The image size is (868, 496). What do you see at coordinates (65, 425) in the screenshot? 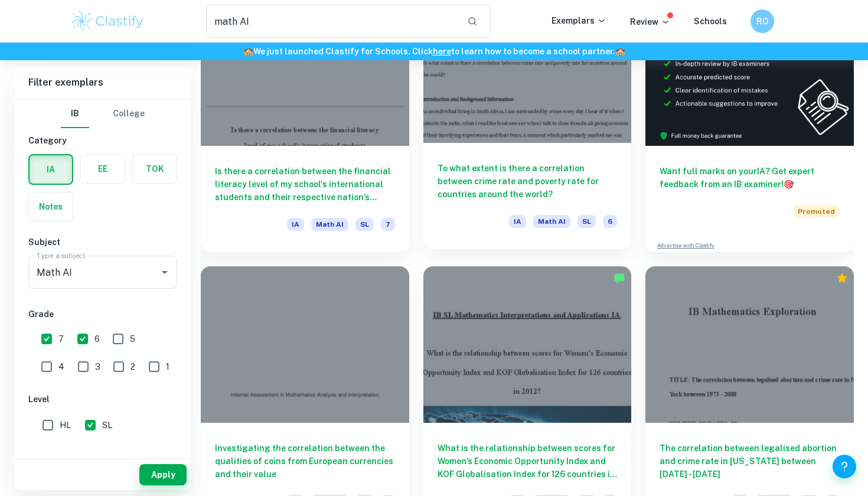
I see `span: HL` at bounding box center [65, 425].